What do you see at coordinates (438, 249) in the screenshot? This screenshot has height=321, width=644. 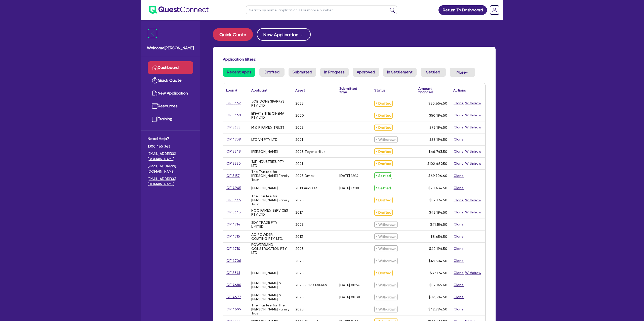 I see `span: $42,194.50` at bounding box center [438, 249].